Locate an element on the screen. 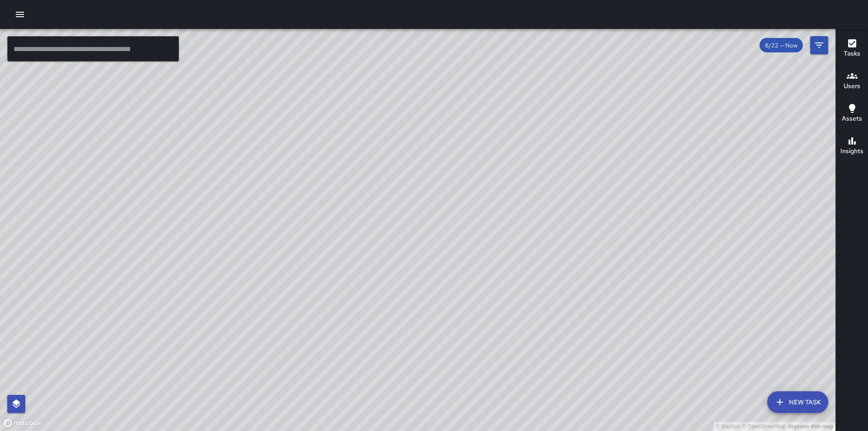  h6: Tasks is located at coordinates (851, 54).